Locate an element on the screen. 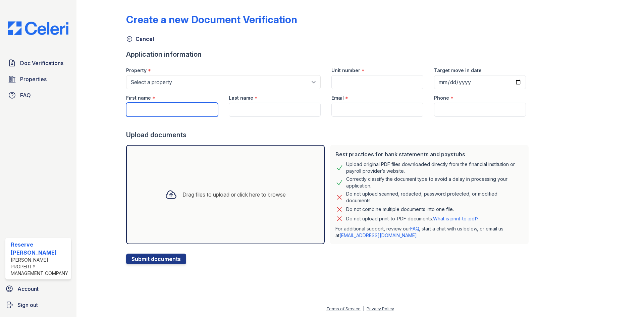 The image size is (644, 317). div: Correctly classify the document type to avoid a delay in processing your application. is located at coordinates (435, 182).